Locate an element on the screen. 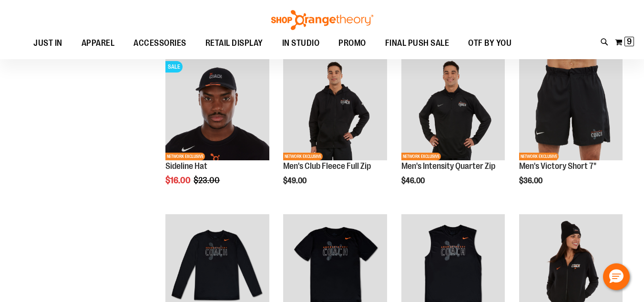 This screenshot has height=302, width=644. img: Shop Orangetheory is located at coordinates (322, 20).